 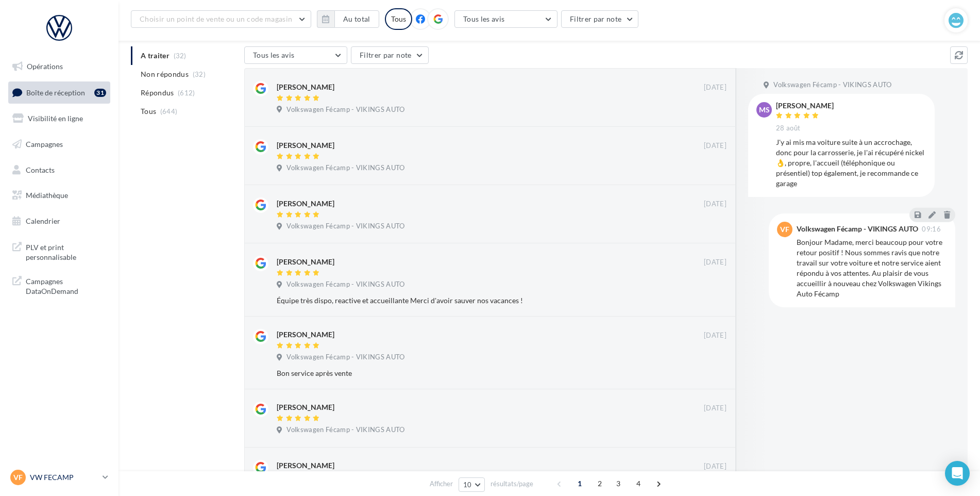 What do you see at coordinates (599, 483) in the screenshot?
I see `span: 2` at bounding box center [599, 483].